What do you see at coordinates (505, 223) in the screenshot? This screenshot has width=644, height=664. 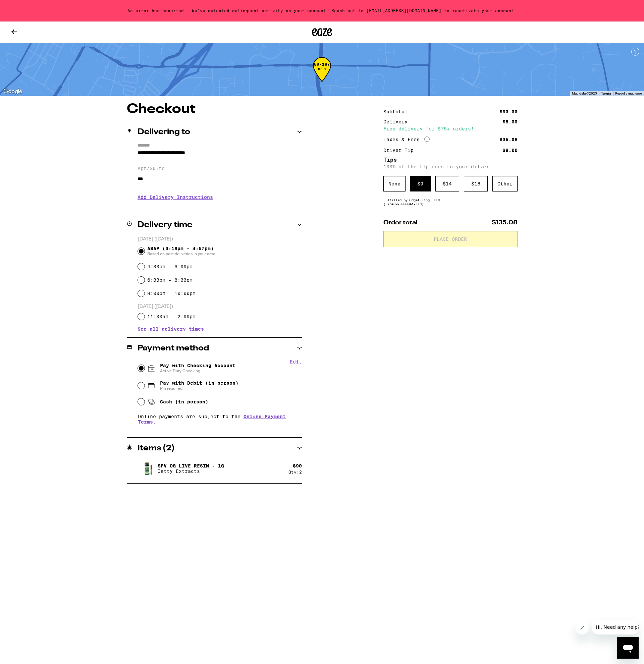 I see `span: $135.08` at bounding box center [505, 223].